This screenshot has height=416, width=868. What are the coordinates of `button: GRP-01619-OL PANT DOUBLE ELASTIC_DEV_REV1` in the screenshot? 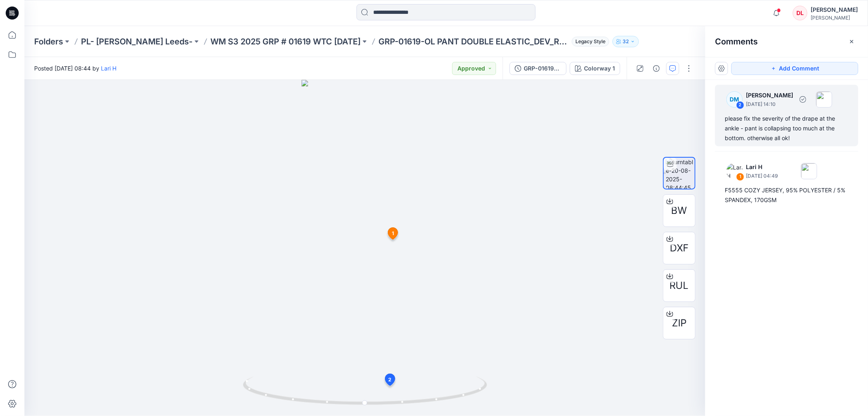 It's located at (538, 69).